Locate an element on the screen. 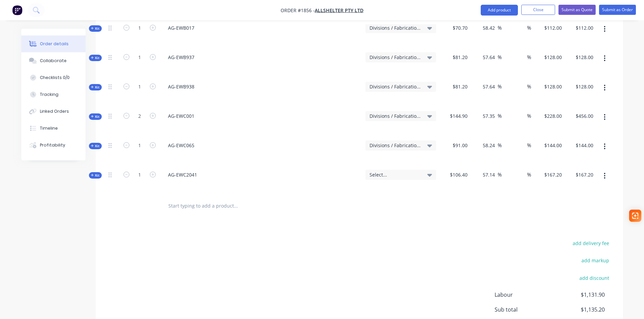 Image resolution: width=644 pixels, height=319 pixels. div: AG-EWB017 is located at coordinates (181, 28).